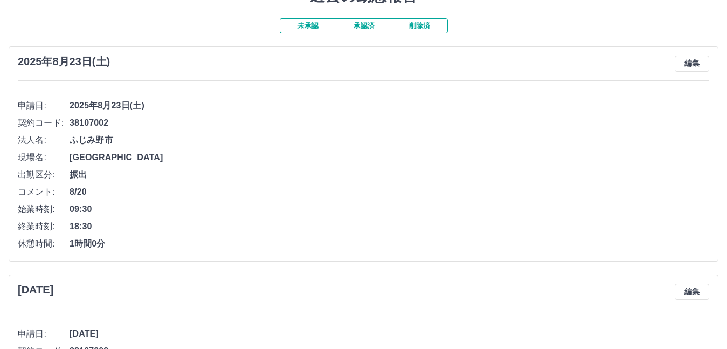 This screenshot has width=727, height=349. What do you see at coordinates (44, 123) in the screenshot?
I see `span: 契約コード:` at bounding box center [44, 123].